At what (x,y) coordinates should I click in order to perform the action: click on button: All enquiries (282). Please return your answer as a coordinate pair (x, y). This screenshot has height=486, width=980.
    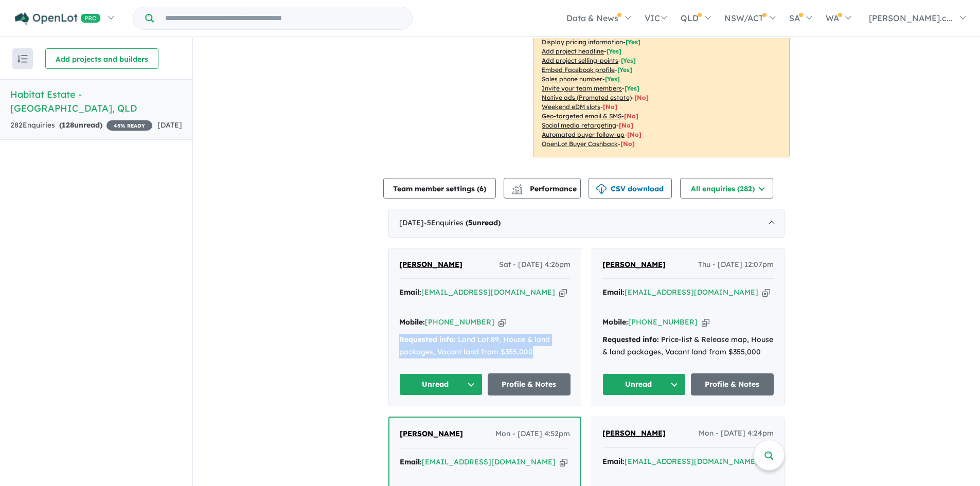
    Looking at the image, I should click on (726, 188).